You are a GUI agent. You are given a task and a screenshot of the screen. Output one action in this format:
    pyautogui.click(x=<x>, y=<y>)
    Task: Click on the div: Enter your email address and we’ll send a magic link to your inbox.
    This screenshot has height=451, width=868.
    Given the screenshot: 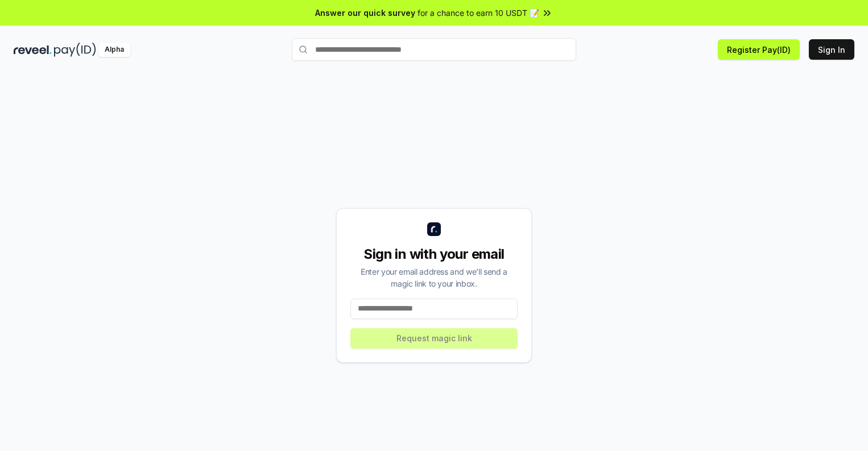 What is the action you would take?
    pyautogui.click(x=434, y=278)
    